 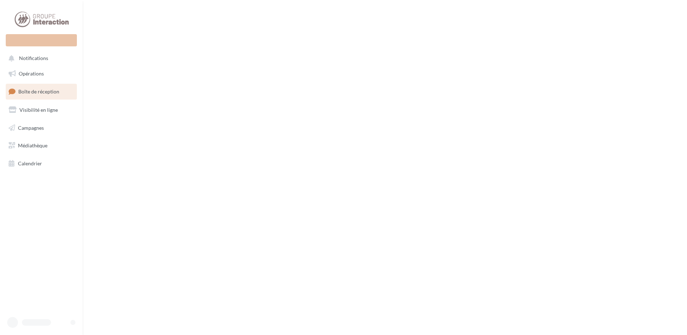 What do you see at coordinates (38, 110) in the screenshot?
I see `span: Visibilité en ligne` at bounding box center [38, 110].